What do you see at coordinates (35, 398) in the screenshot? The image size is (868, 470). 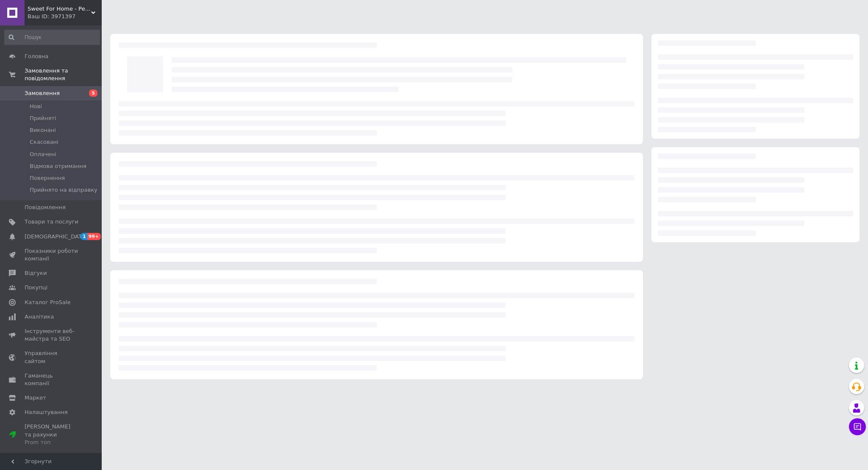 I see `span: Маркет` at bounding box center [35, 398].